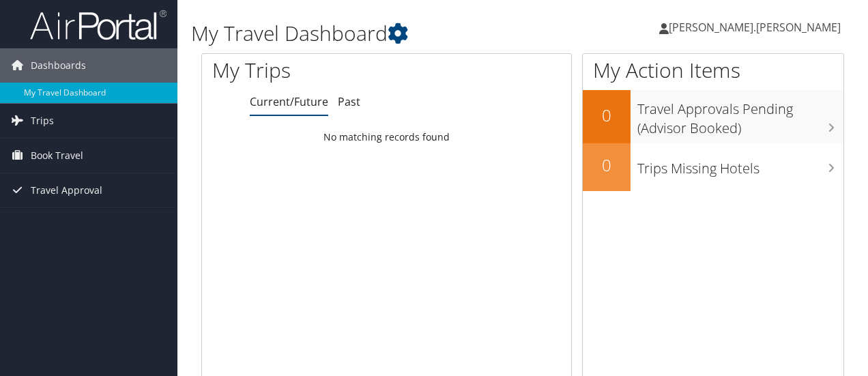  What do you see at coordinates (713, 116) in the screenshot?
I see `a: 0Travel Approvals Pending (Advisor Booked)` at bounding box center [713, 116].